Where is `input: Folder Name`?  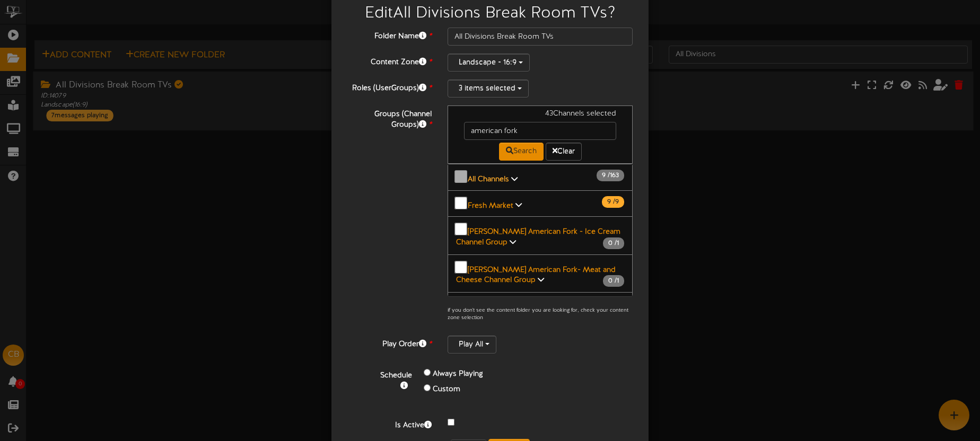 input: Folder Name is located at coordinates (540, 36).